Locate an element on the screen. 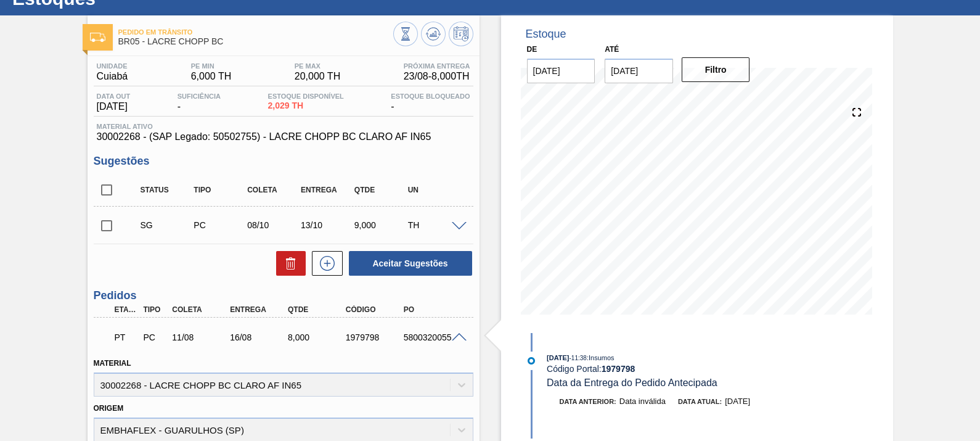 The width and height of the screenshot is (980, 441). span: Estoque Bloqueado is located at coordinates (430, 96).